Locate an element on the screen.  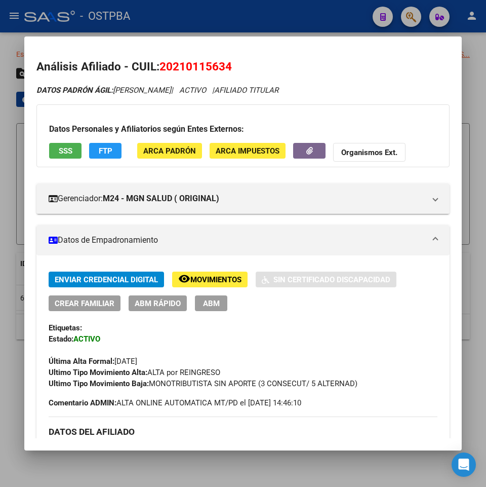
button: Movimientos is located at coordinates (210, 279).